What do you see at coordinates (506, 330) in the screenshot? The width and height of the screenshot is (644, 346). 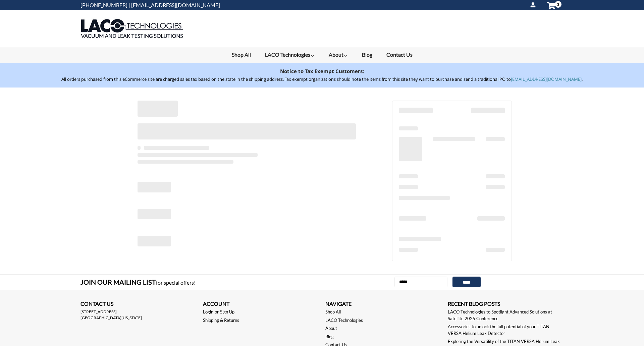 I see `a: Accessories to unlock the full potential of your TITAN VERSA Helium Leak Detector` at bounding box center [506, 330].